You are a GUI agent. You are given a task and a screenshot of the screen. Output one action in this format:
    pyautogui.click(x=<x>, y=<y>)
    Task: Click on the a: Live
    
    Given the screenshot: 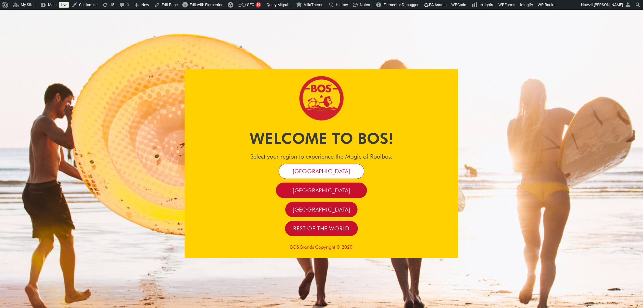 What is the action you would take?
    pyautogui.click(x=64, y=5)
    